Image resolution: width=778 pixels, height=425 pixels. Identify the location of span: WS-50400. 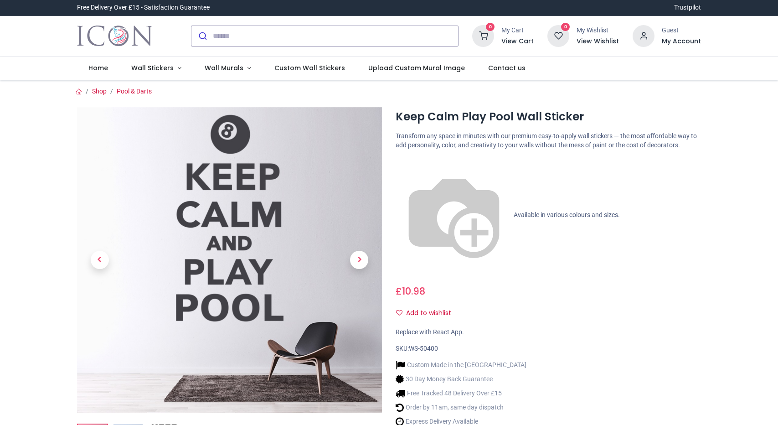
(424, 348).